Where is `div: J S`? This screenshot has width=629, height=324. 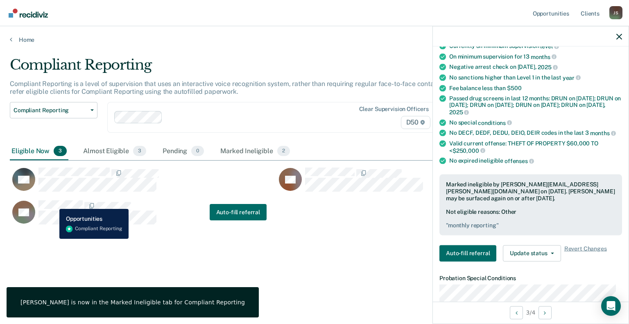 div: J S is located at coordinates (616, 13).